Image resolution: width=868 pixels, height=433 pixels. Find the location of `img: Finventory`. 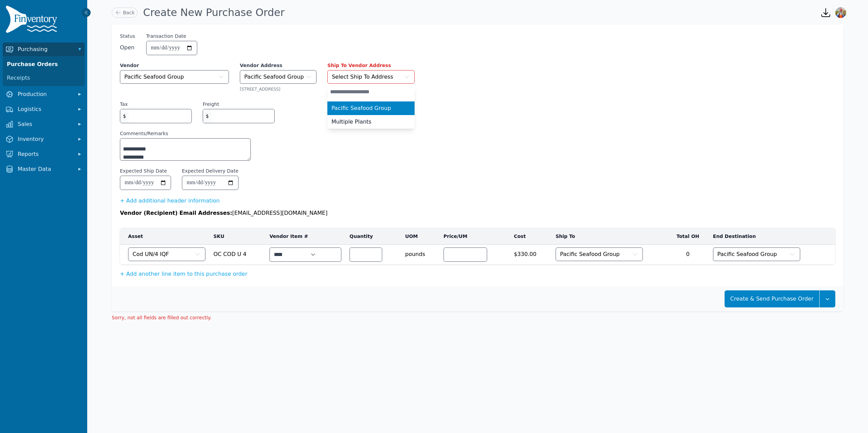

img: Finventory is located at coordinates (33, 20).